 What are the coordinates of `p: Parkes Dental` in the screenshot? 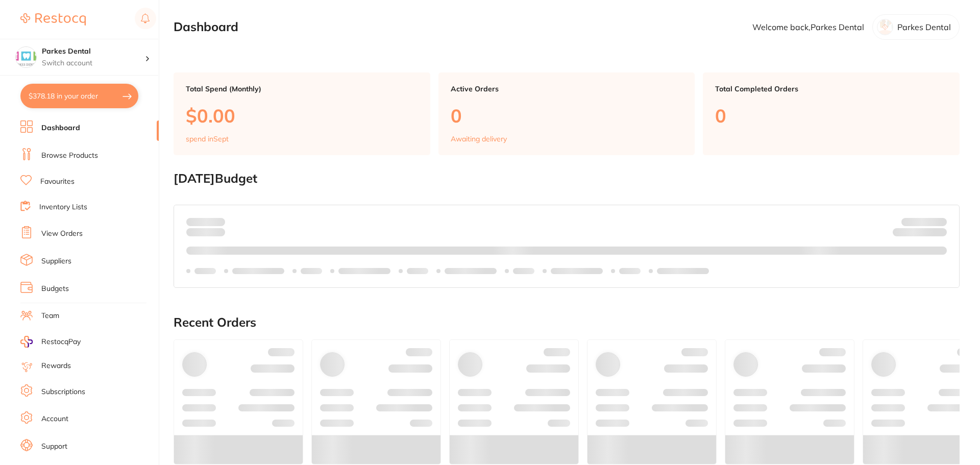 It's located at (923, 27).